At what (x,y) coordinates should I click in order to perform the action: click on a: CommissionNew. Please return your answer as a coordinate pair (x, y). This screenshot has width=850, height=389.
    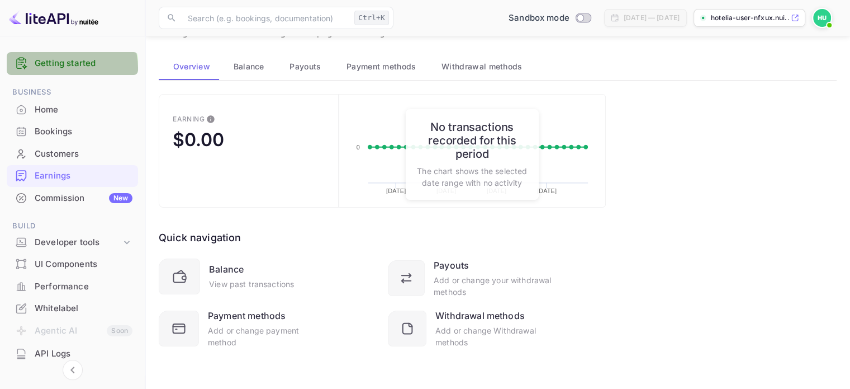
    Looking at the image, I should click on (72, 197).